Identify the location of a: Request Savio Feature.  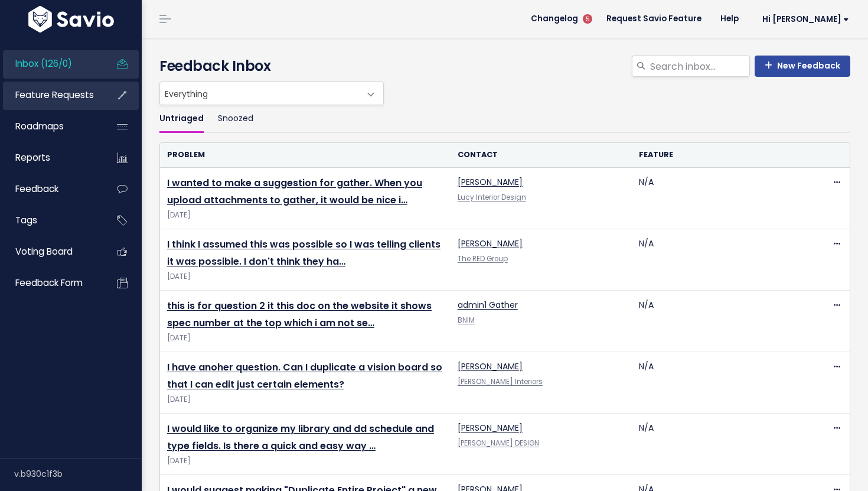
(654, 19).